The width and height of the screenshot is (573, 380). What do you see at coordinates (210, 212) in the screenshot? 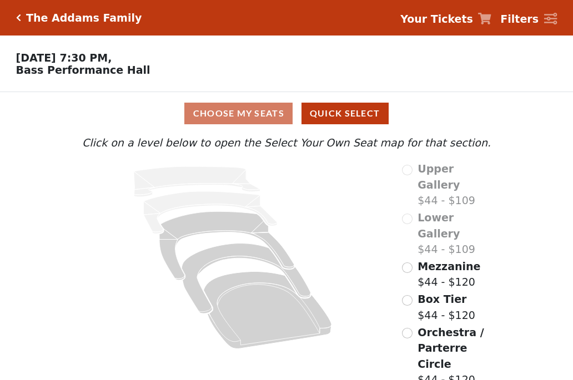
I see `path: Lower Gallery - Seats Available: 0` at bounding box center [210, 212].